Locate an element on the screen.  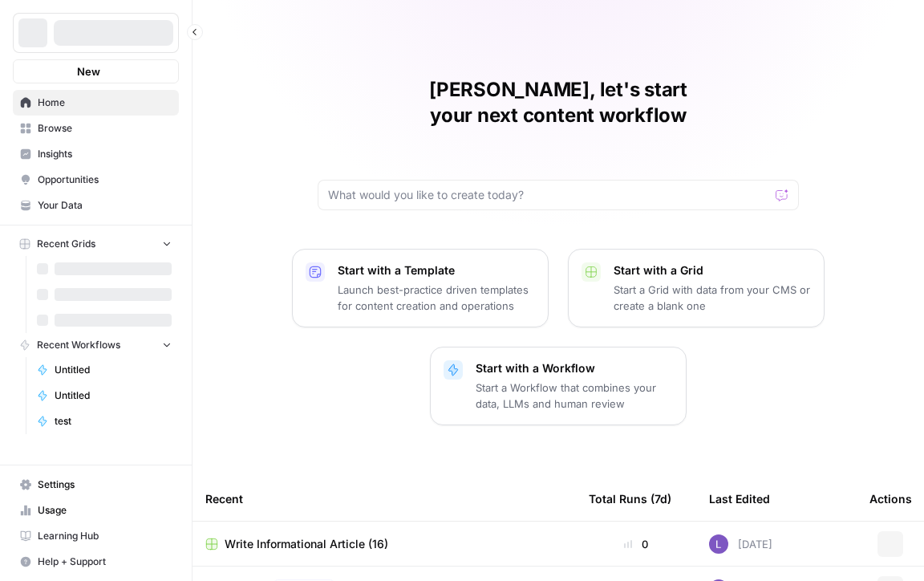
span: test is located at coordinates (113, 421).